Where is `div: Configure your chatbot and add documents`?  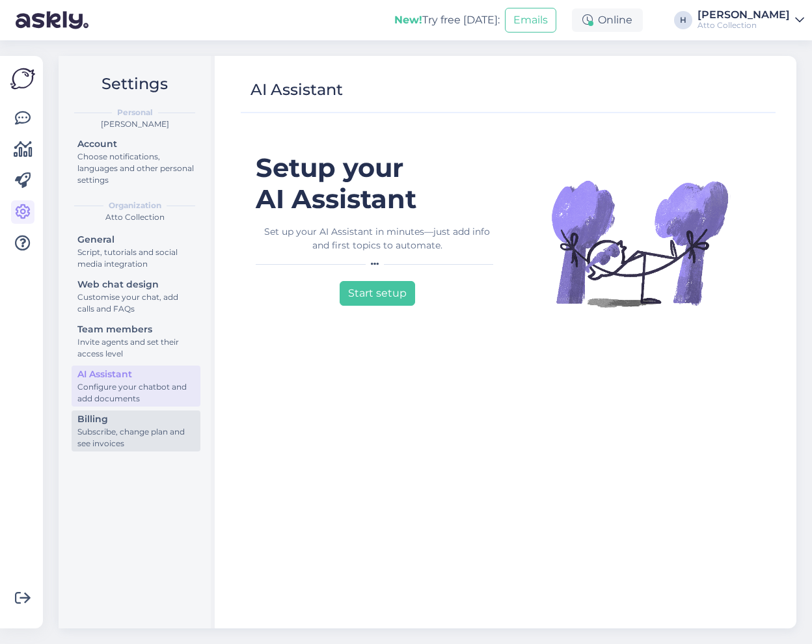 div: Configure your chatbot and add documents is located at coordinates (136, 393).